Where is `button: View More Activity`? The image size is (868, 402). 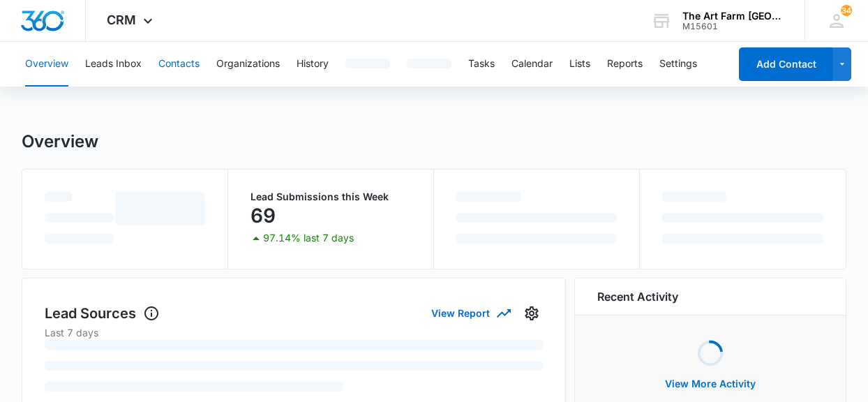
button: View More Activity is located at coordinates (711, 384).